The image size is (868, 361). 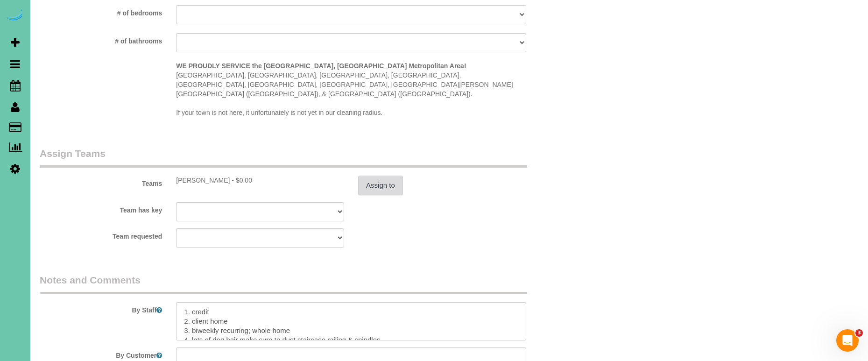 What do you see at coordinates (283, 157) in the screenshot?
I see `legend: Assign Teams` at bounding box center [283, 157].